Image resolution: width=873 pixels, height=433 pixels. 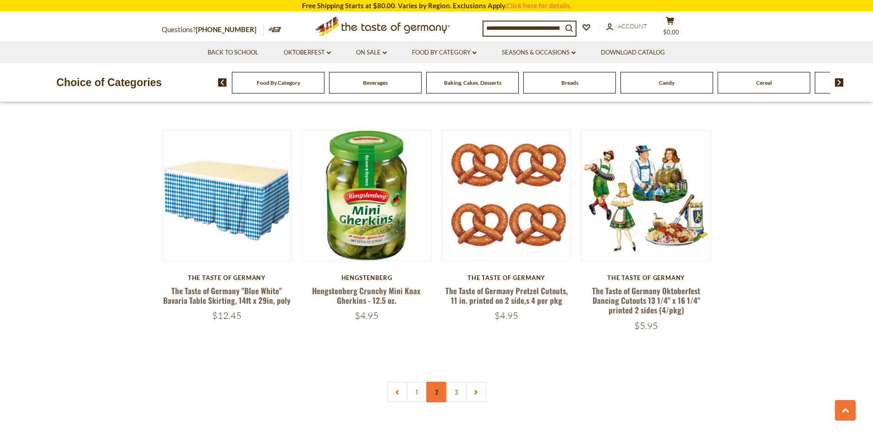 I want to click on span: $5.95, so click(x=646, y=325).